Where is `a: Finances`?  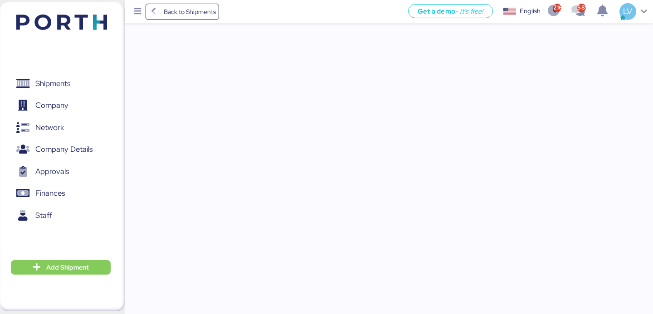 a: Finances is located at coordinates (58, 193).